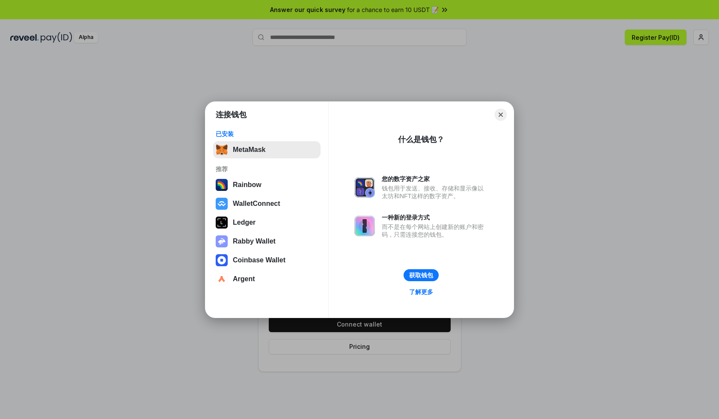  Describe the element at coordinates (267, 241) in the screenshot. I see `button: Rabby Wallet` at that location.